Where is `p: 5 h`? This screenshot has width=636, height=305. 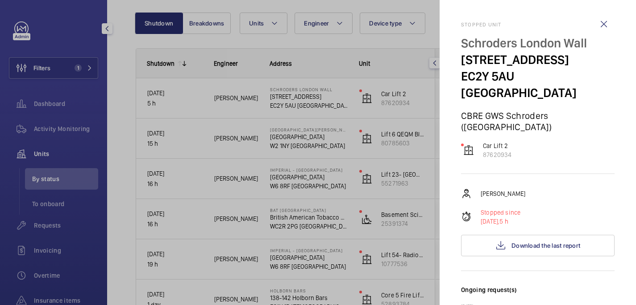
p: 5 h is located at coordinates (501, 221).